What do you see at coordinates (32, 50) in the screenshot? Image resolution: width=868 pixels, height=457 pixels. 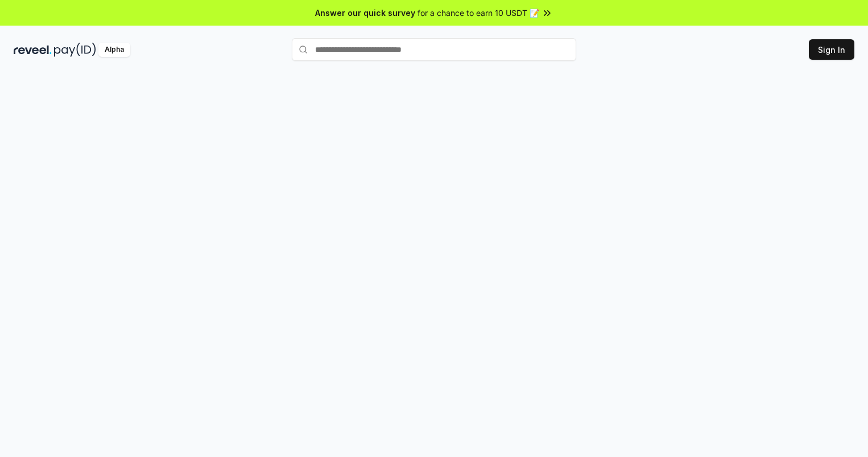 I see `img: reveel_dark` at bounding box center [32, 50].